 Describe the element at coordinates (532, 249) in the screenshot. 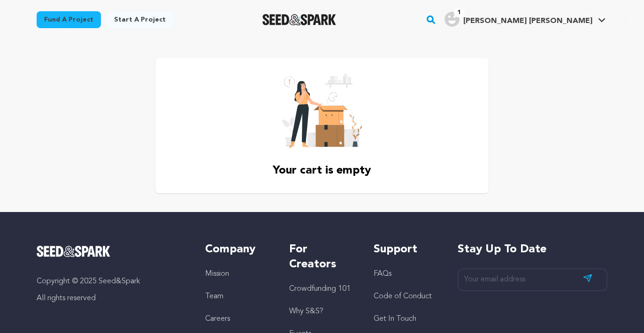

I see `h5: Stay up to date` at that location.